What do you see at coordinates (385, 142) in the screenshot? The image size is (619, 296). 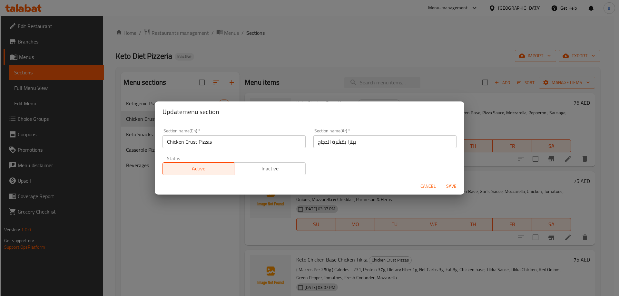 I see `input: Please enter section name(ar)` at bounding box center [385, 142].